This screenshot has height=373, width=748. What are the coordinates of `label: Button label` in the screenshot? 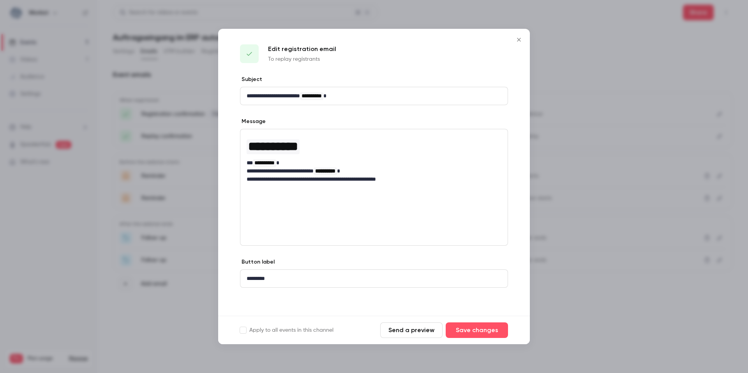 It's located at (257, 262).